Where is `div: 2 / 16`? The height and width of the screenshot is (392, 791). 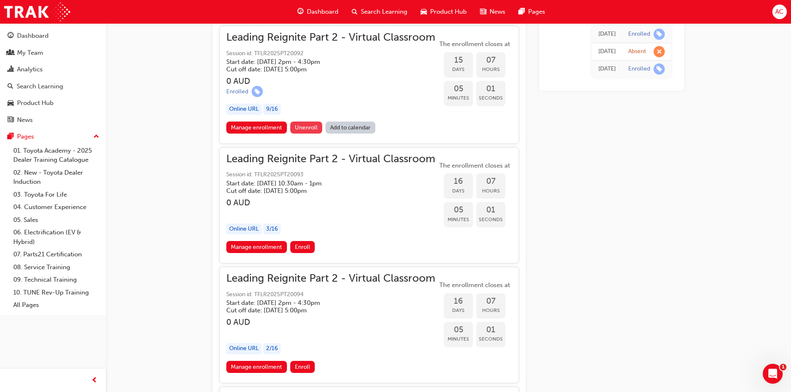
div: 2 / 16 is located at coordinates (272, 349).